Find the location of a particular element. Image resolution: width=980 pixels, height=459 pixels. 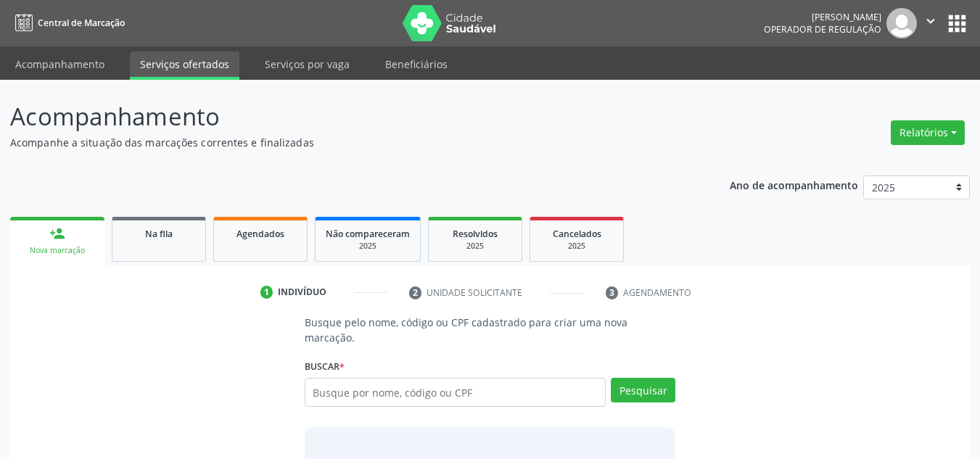

input: Busque por nome, código ou CPF is located at coordinates (455, 393).